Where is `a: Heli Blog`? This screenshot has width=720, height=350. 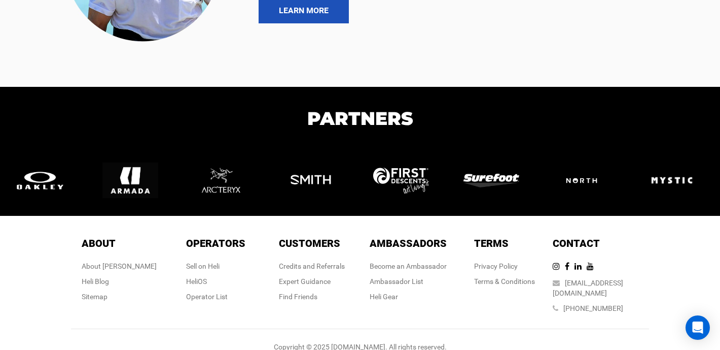
a: Heli Blog is located at coordinates (95, 281).